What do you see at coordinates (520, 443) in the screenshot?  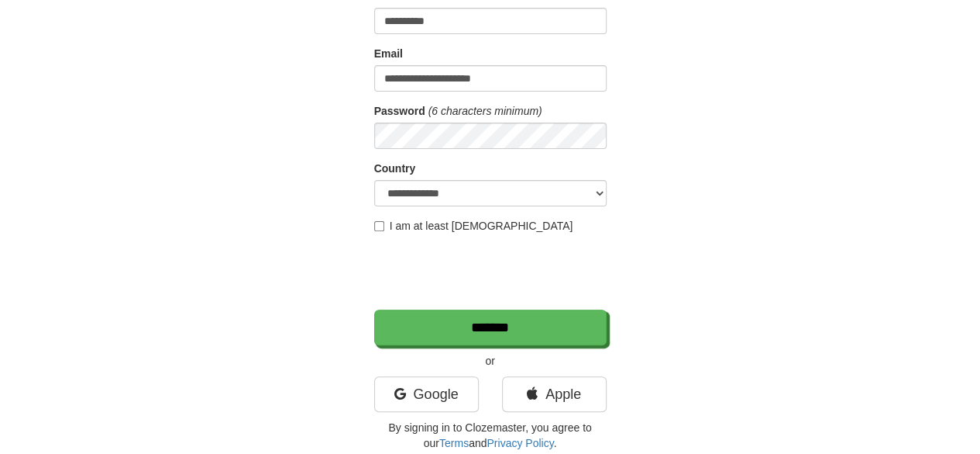 I see `a: Privacy Policy` at bounding box center [520, 443].